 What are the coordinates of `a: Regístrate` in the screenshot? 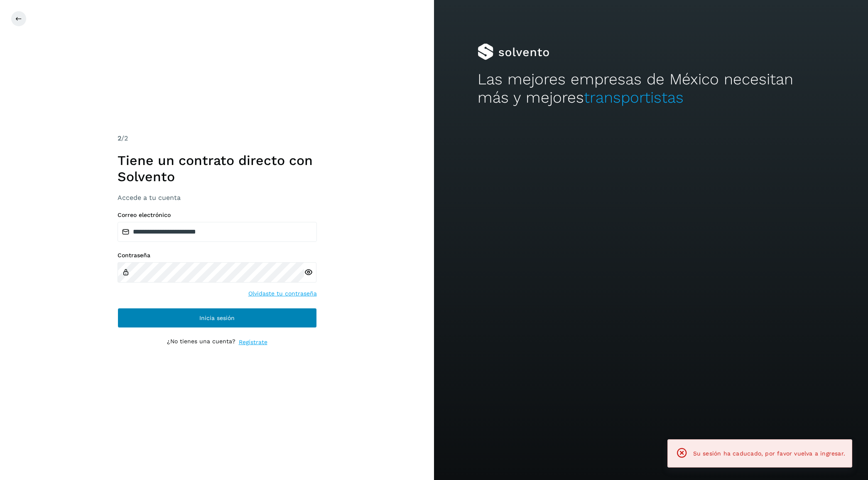 It's located at (253, 342).